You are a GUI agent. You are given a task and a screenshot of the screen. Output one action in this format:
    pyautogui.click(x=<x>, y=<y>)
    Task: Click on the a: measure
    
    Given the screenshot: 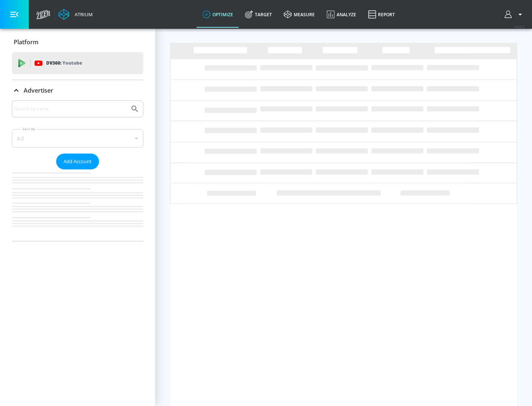 What is the action you would take?
    pyautogui.click(x=299, y=14)
    